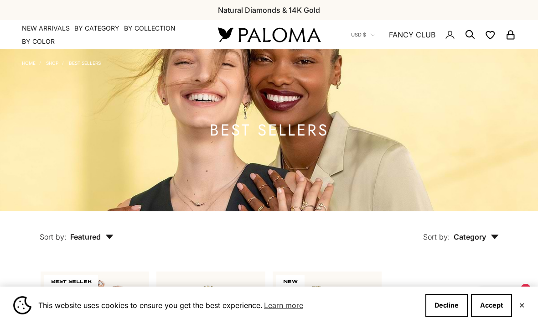 Image resolution: width=538 pixels, height=324 pixels. I want to click on summary: By Category, so click(97, 28).